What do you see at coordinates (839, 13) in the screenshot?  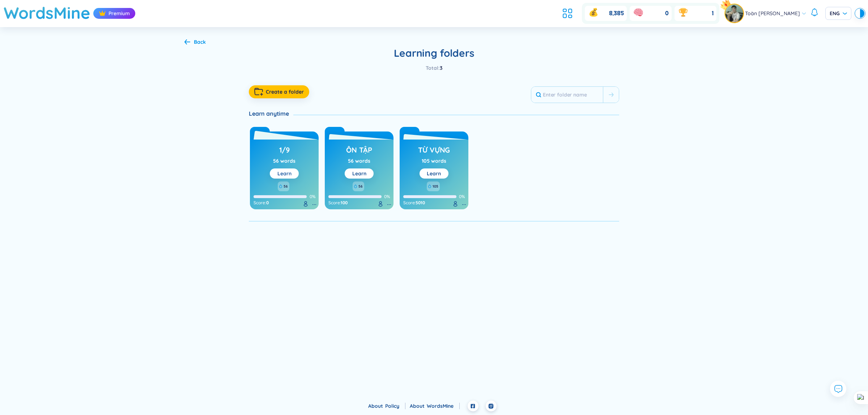 I see `span: ENG` at bounding box center [839, 13].